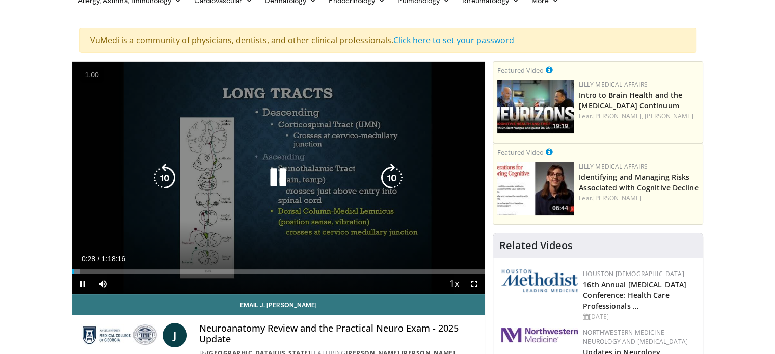 The image size is (775, 354). I want to click on span: 06:44, so click(560, 208).